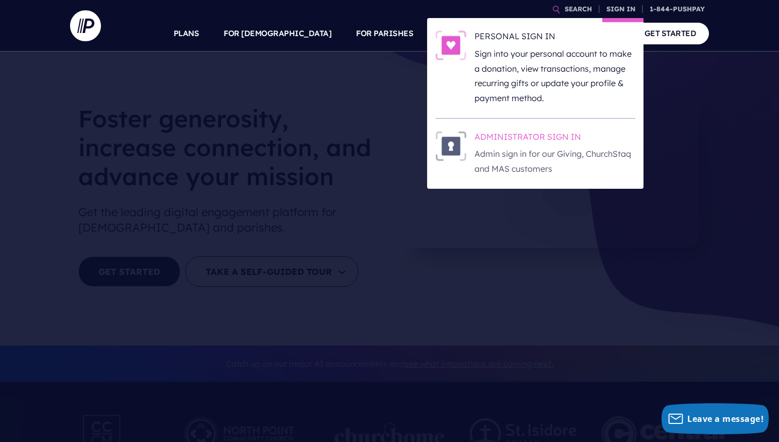 The width and height of the screenshot is (779, 442). What do you see at coordinates (555, 76) in the screenshot?
I see `p: Sign into your personal account to make a donation, view transactions, manage recurring gifts or ...` at bounding box center [555, 76].